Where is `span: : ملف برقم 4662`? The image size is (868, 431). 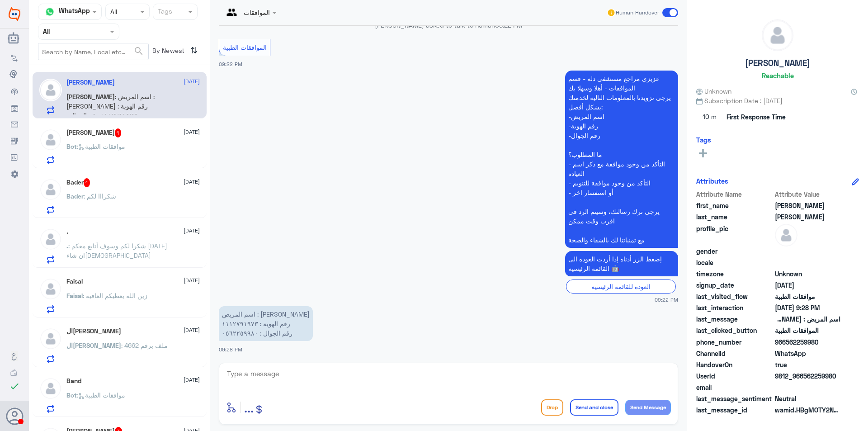
span: : ملف برقم 4662 is located at coordinates (144, 345).